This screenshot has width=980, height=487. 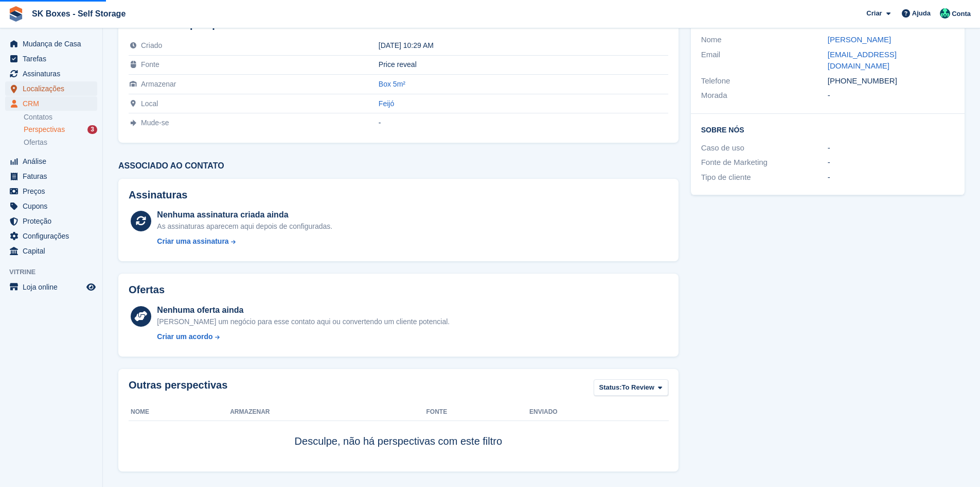 What do you see at coordinates (399, 441) in the screenshot?
I see `span: Desculpe, não há perspectivas com este filtro` at bounding box center [399, 441].